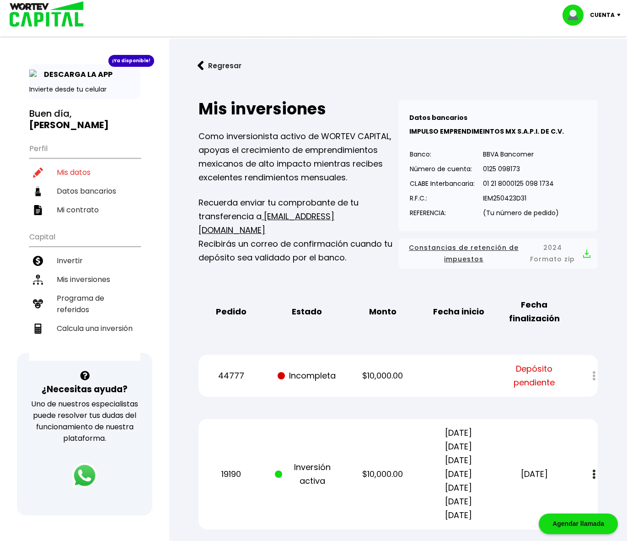  What do you see at coordinates (38, 280) in the screenshot?
I see `img: inversiones-icon.6695dc30.svg` at bounding box center [38, 280].